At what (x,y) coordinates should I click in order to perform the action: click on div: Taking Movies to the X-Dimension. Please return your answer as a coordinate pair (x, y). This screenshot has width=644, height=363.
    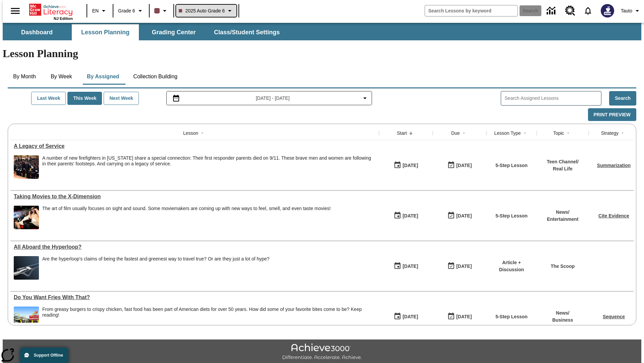
    Looking at the image, I should click on (195, 197).